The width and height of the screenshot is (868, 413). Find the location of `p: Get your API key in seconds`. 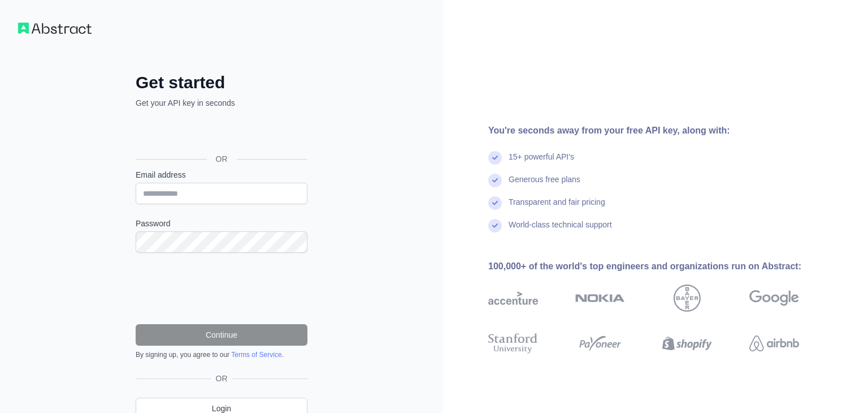

p: Get your API key in seconds is located at coordinates (221, 103).